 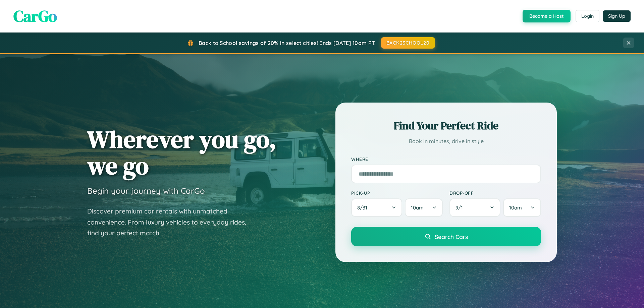 What do you see at coordinates (461, 207) in the screenshot?
I see `span: 9 / 1` at bounding box center [461, 207].